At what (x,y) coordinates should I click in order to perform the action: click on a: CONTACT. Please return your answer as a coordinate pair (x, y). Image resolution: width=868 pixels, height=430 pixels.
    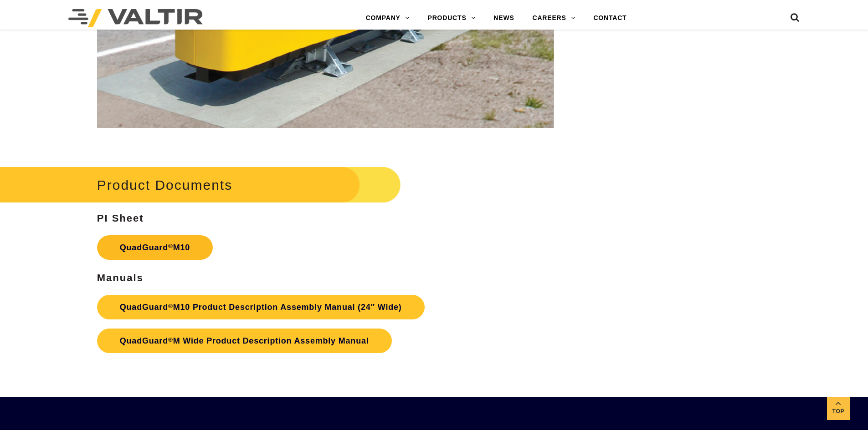
    Looking at the image, I should click on (610, 18).